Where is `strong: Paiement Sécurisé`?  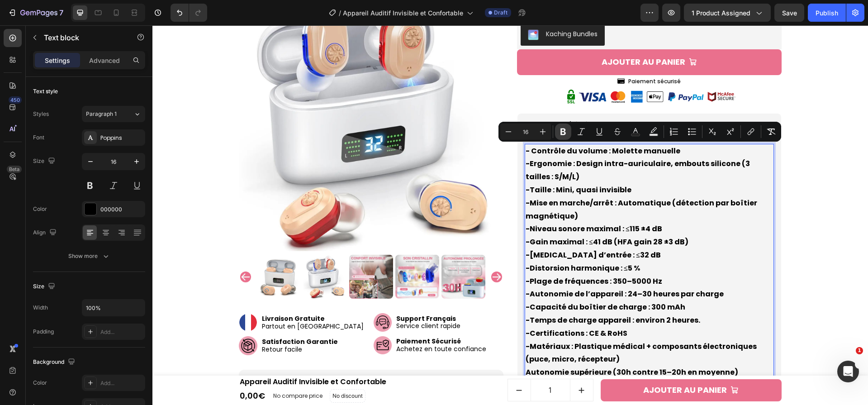 strong: Paiement Sécurisé is located at coordinates (276, 316).